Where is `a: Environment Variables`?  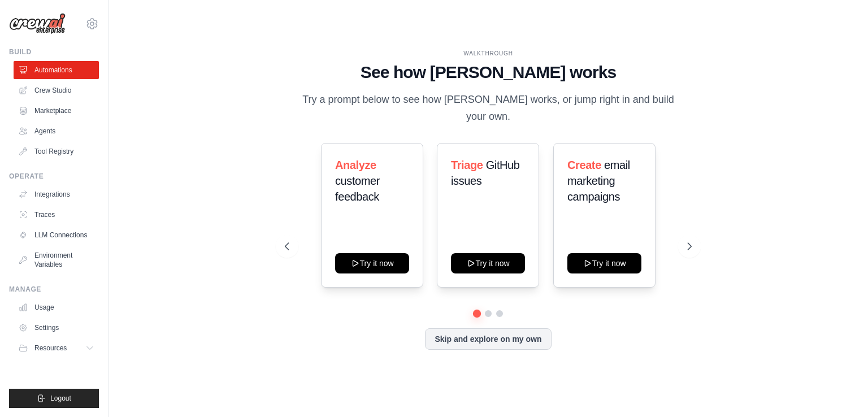
a: Environment Variables is located at coordinates (56, 260).